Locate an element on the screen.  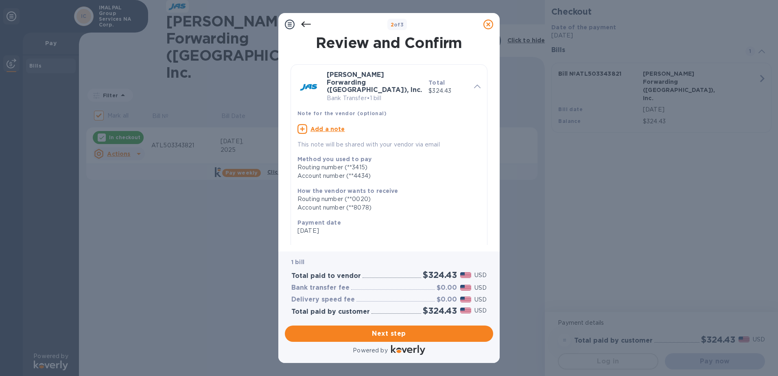
b: How the vendor wants to receive is located at coordinates (348, 191).